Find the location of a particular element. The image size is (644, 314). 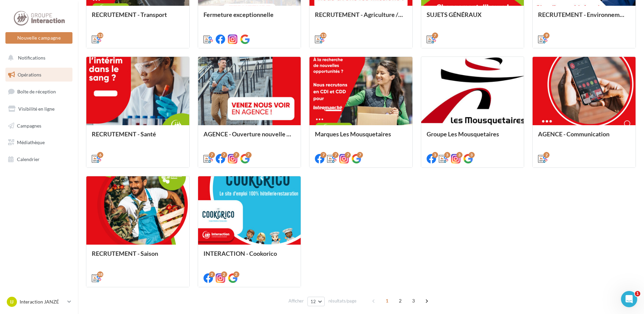

span: Boîte de réception is located at coordinates (37, 92).